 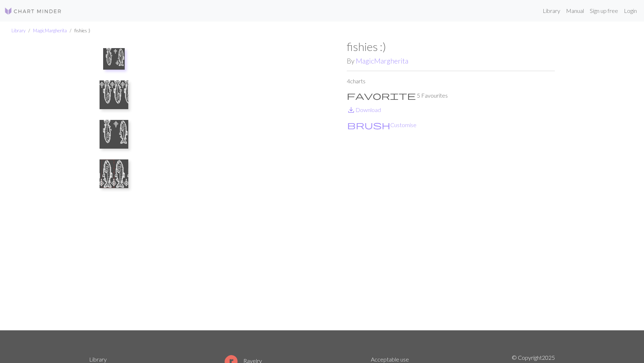 What do you see at coordinates (451, 82) in the screenshot?
I see `p: 4 charts` at bounding box center [451, 82].